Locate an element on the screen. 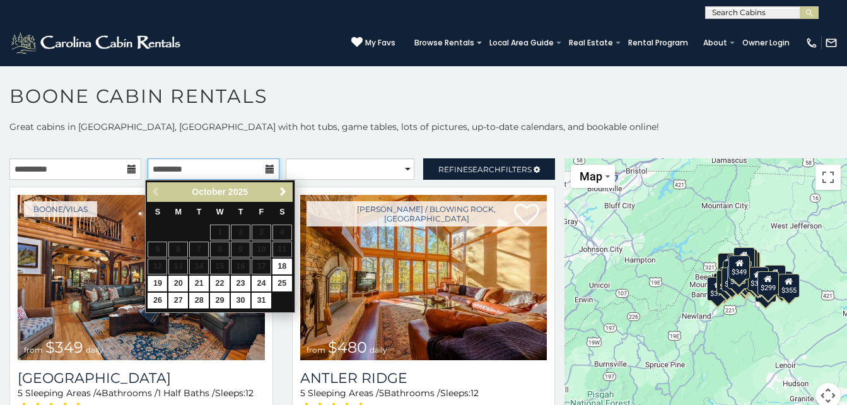  div: $635 is located at coordinates (728, 265).